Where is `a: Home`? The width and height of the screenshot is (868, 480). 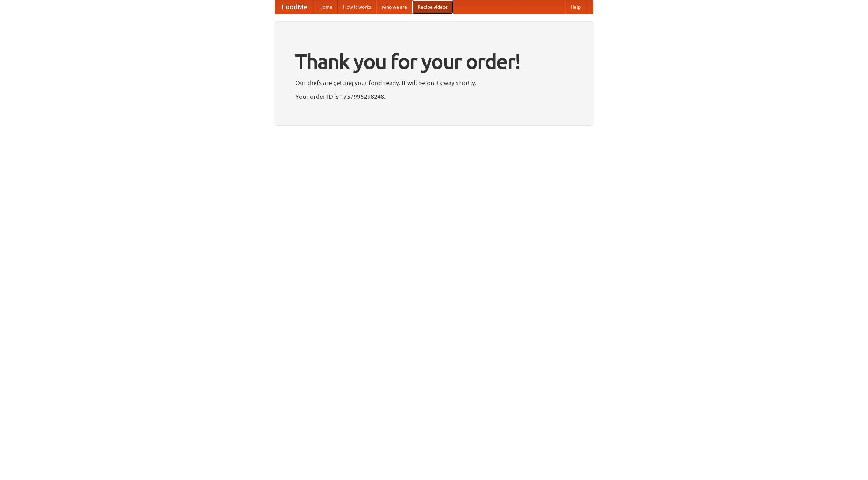
a: Home is located at coordinates (326, 7).